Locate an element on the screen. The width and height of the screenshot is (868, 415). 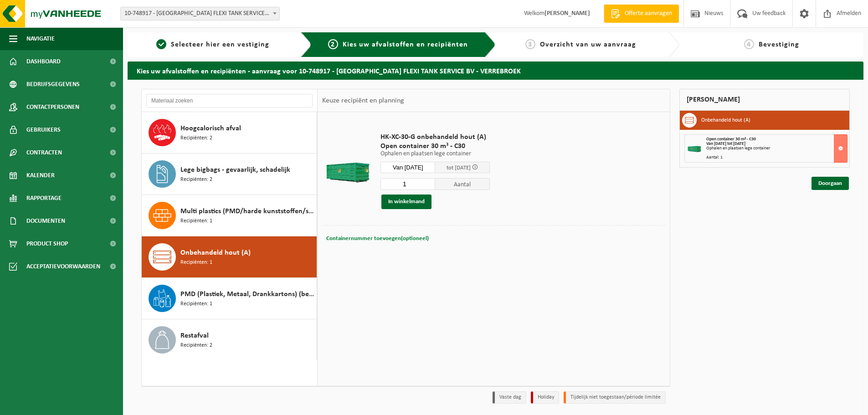
span: Bevestiging is located at coordinates (778, 44).